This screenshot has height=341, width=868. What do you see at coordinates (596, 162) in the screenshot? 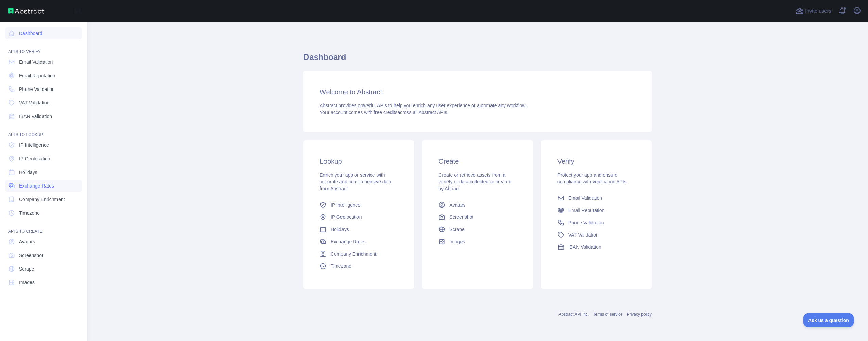
I see `h3: Verify` at bounding box center [596, 162].